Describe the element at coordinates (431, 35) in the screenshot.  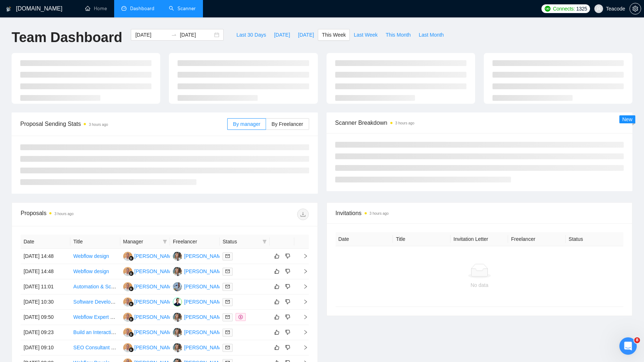
I see `button: Last Month` at that location.